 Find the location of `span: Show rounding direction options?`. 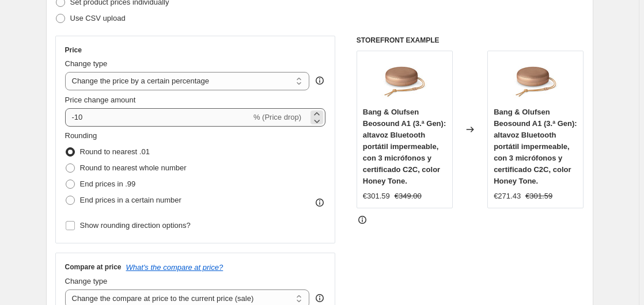

span: Show rounding direction options? is located at coordinates (135, 225).